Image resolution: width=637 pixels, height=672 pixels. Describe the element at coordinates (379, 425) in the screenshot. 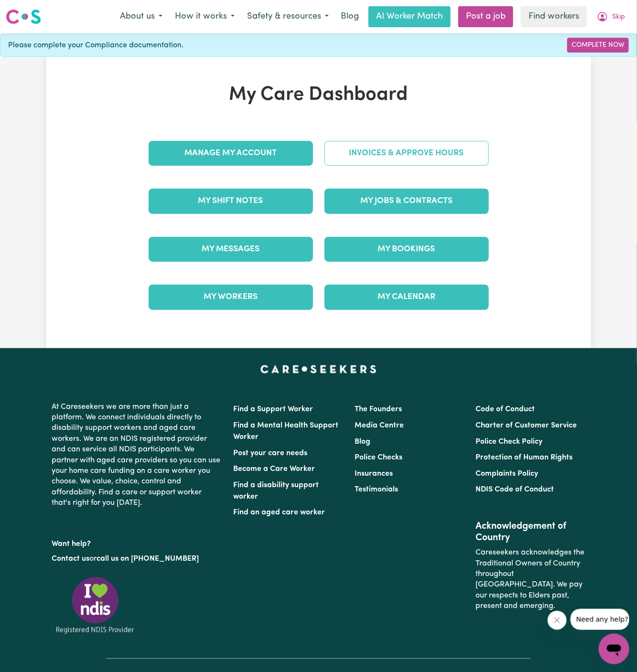

I see `a: Media Centre` at that location.